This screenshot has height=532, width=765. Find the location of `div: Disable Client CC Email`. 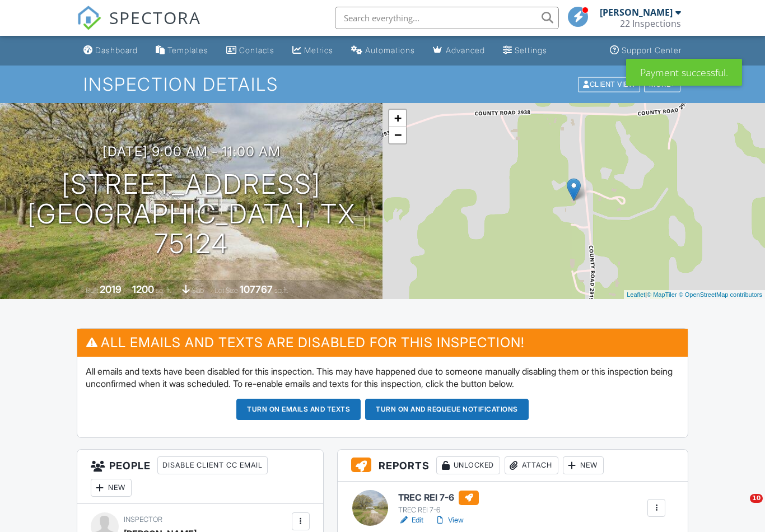

div: Disable Client CC Email is located at coordinates (212, 465).